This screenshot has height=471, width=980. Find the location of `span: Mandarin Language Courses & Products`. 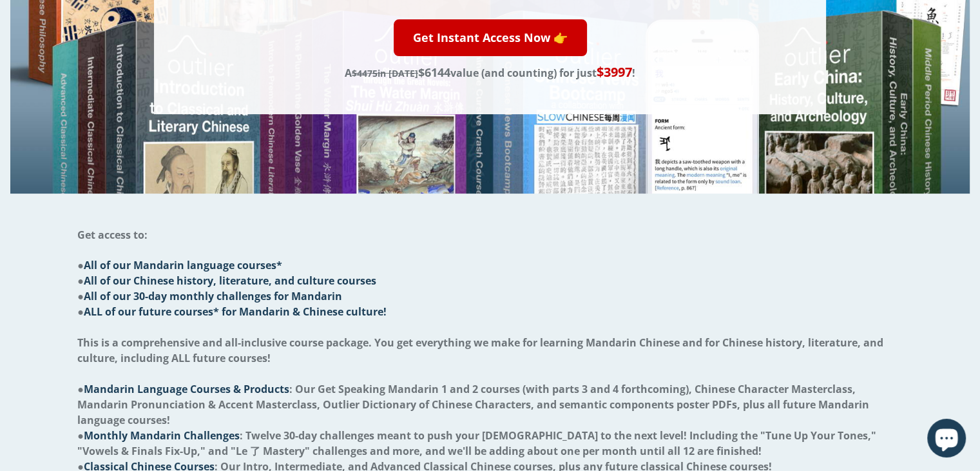

span: Mandarin Language Courses & Products is located at coordinates (186, 389).